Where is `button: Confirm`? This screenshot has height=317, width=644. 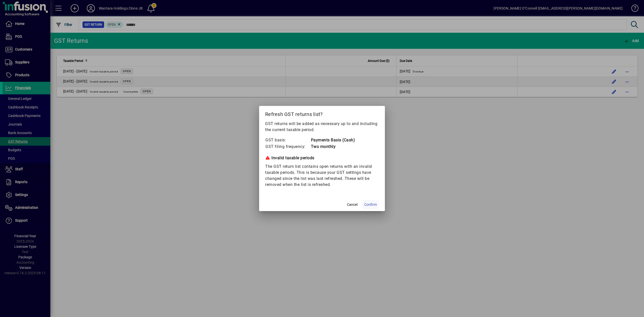
button: Confirm is located at coordinates (370, 205).